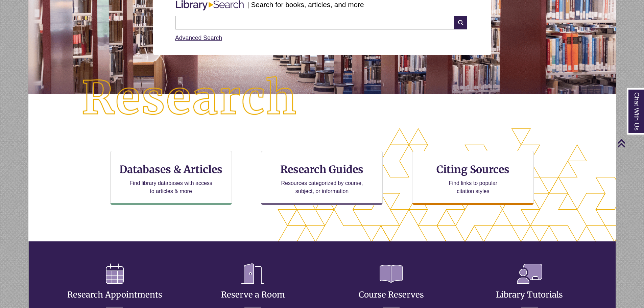  Describe the element at coordinates (391, 286) in the screenshot. I see `a: Course Reserves` at that location.